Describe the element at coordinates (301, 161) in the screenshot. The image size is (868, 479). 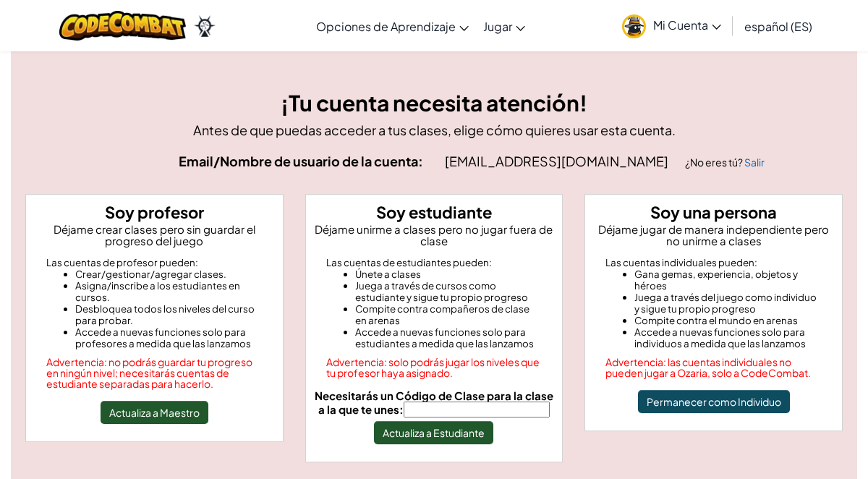
I see `strong: Email/Nombre de usuario de la cuenta:` at that location.